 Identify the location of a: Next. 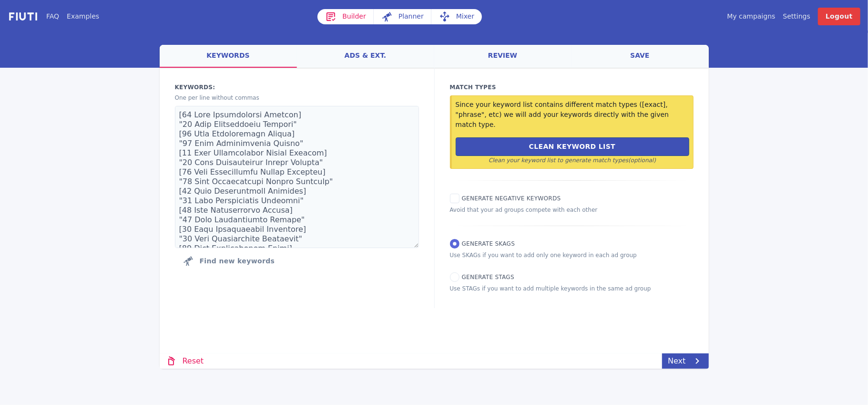
(685, 361).